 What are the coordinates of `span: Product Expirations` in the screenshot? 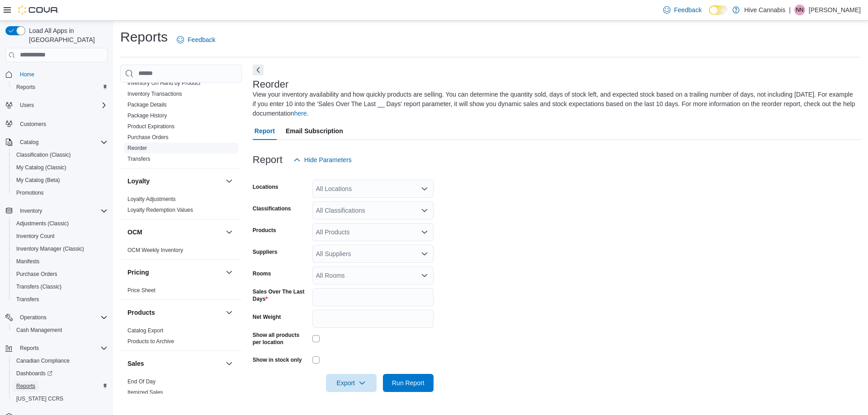 It's located at (151, 127).